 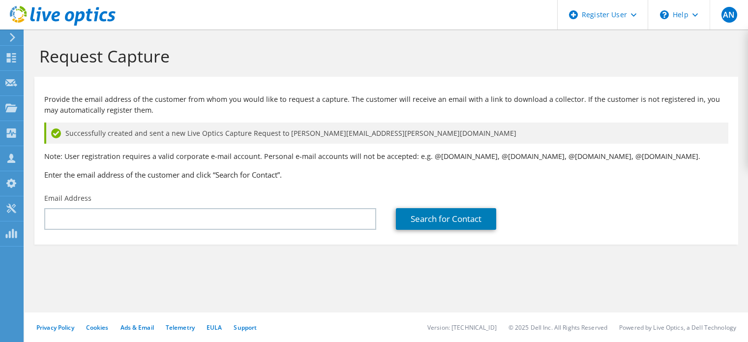 I want to click on a: Privacy Policy, so click(x=55, y=327).